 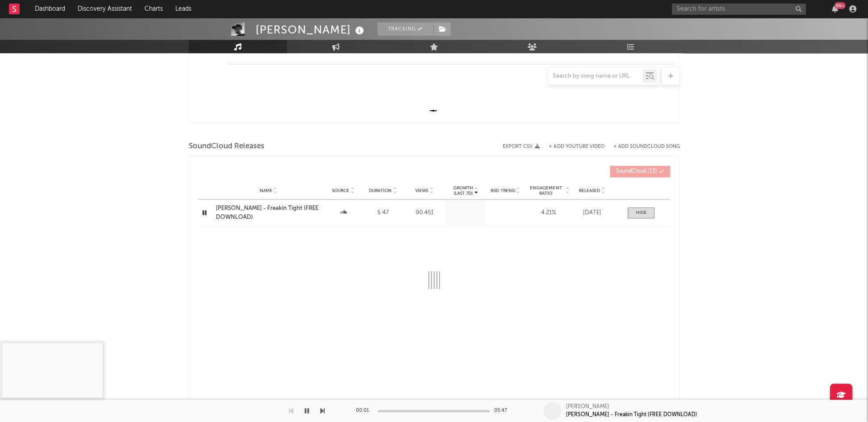 I want to click on p: (Last 7d), so click(x=463, y=193).